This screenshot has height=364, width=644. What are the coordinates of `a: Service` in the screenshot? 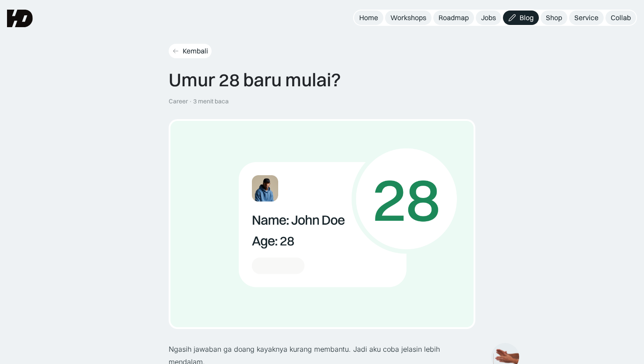 It's located at (586, 18).